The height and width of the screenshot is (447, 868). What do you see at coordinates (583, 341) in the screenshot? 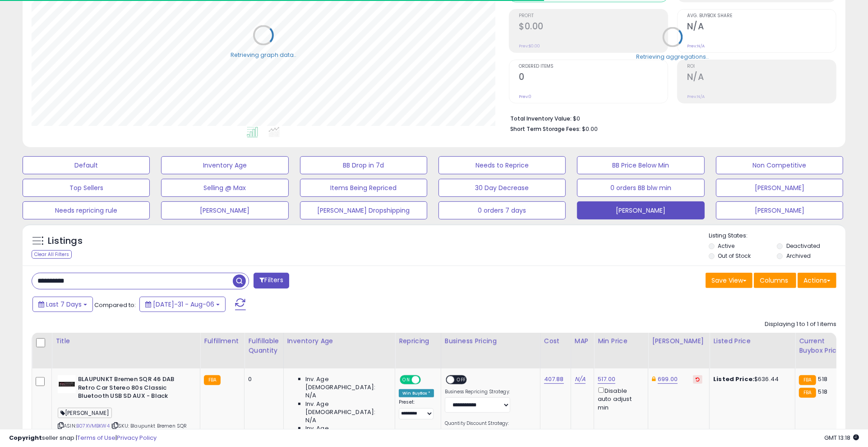
I see `div: MAP` at bounding box center [583, 341].